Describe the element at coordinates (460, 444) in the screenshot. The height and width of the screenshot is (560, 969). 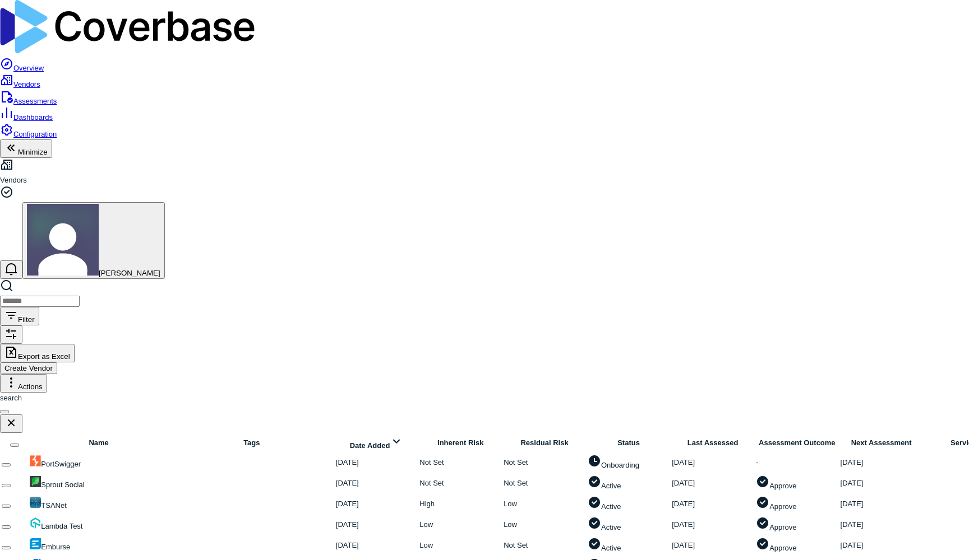
I see `div: Inherent Risk` at that location.